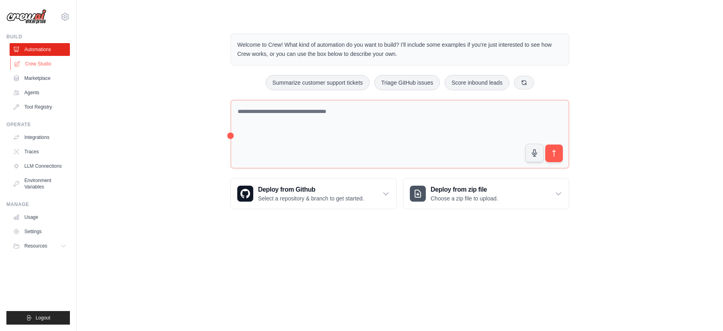  I want to click on a: Marketplace, so click(40, 78).